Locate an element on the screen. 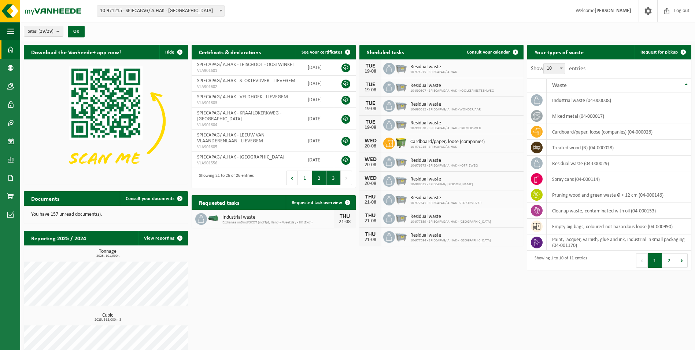 This screenshot has width=695, height=350. img: Download de VHEPlus App is located at coordinates (106, 121).